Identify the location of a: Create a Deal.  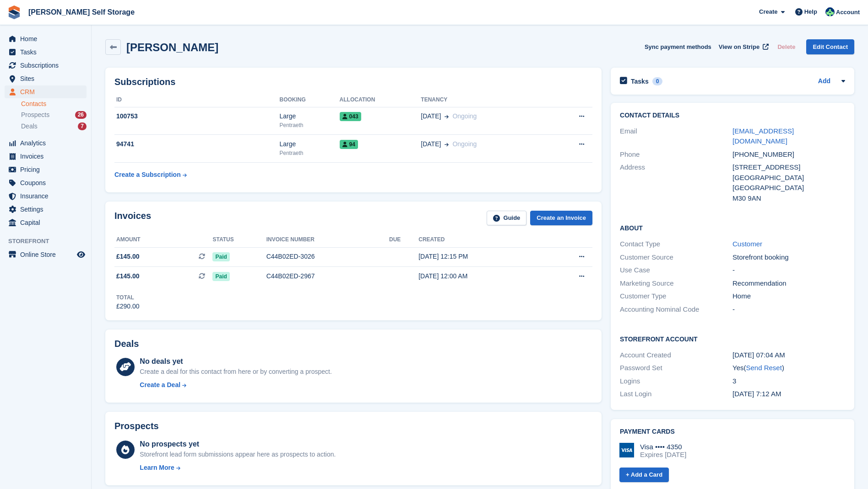
(235, 385).